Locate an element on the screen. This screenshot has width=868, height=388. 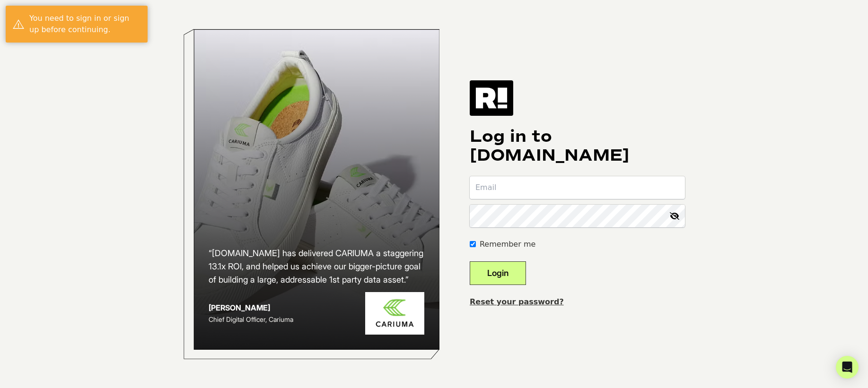
div: Open Intercom Messenger is located at coordinates (848, 367).